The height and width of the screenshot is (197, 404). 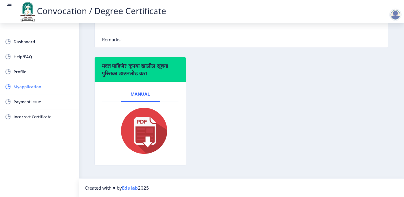 I want to click on span: Dashboard, so click(x=44, y=42).